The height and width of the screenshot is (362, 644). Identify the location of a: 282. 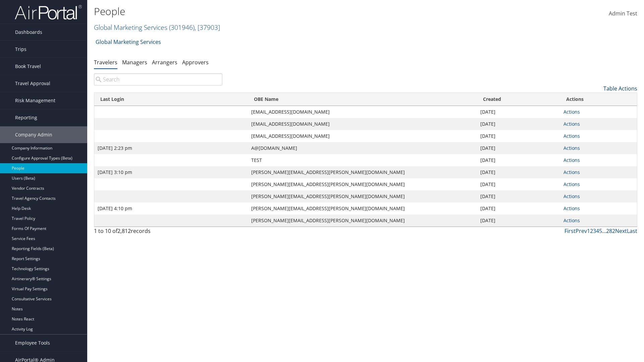
(610, 231).